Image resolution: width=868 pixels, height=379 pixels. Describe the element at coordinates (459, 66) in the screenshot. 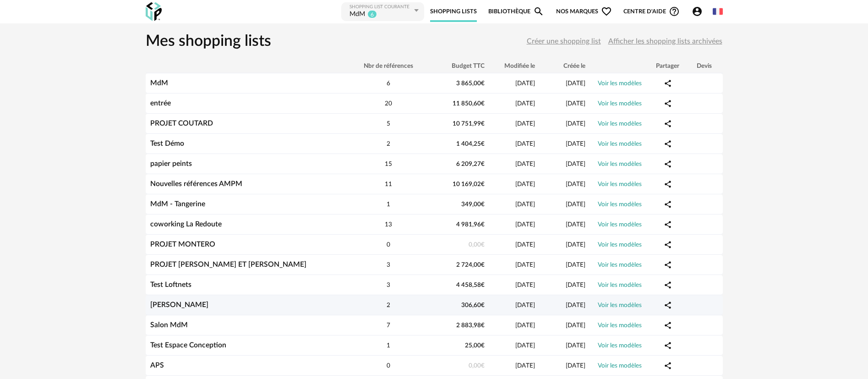

I see `div: Budget TTC` at that location.